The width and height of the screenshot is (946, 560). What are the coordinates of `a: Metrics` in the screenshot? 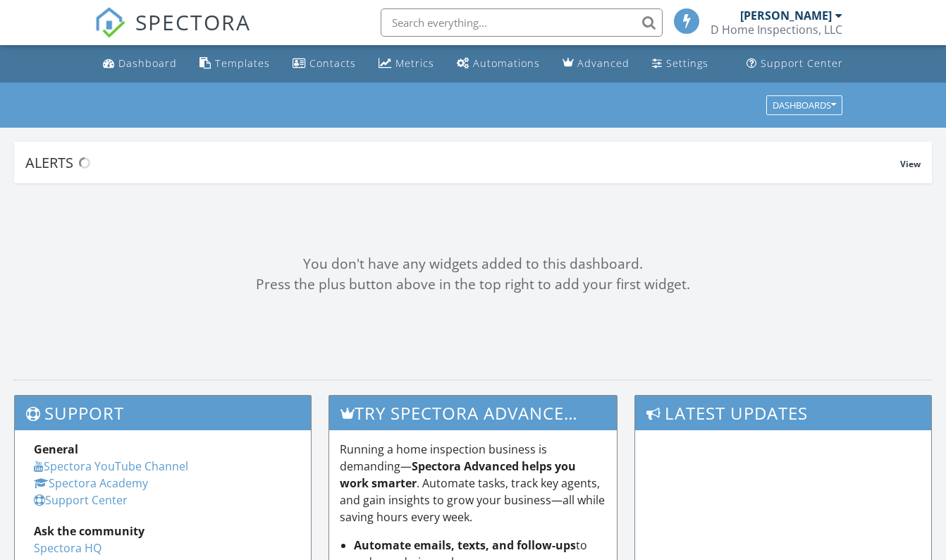 It's located at (406, 63).